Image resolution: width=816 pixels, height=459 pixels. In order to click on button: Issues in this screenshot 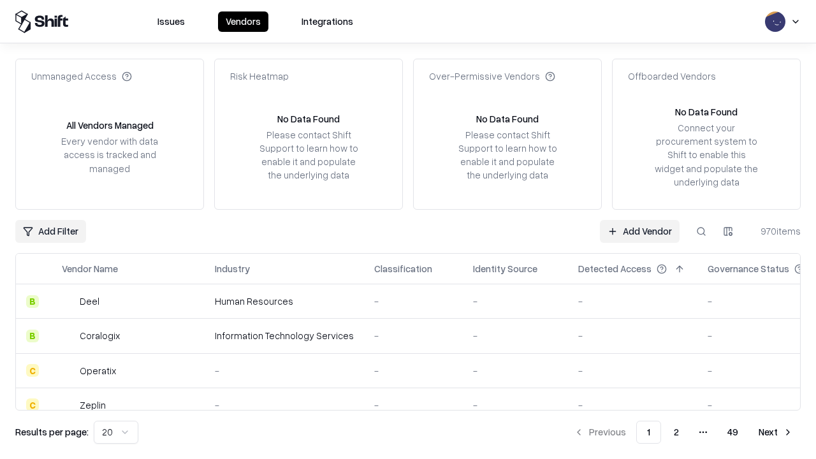, I will do `click(171, 22)`.